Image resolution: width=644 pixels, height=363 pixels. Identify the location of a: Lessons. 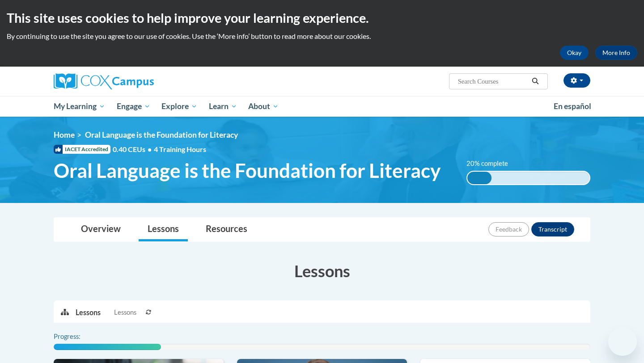
(163, 229).